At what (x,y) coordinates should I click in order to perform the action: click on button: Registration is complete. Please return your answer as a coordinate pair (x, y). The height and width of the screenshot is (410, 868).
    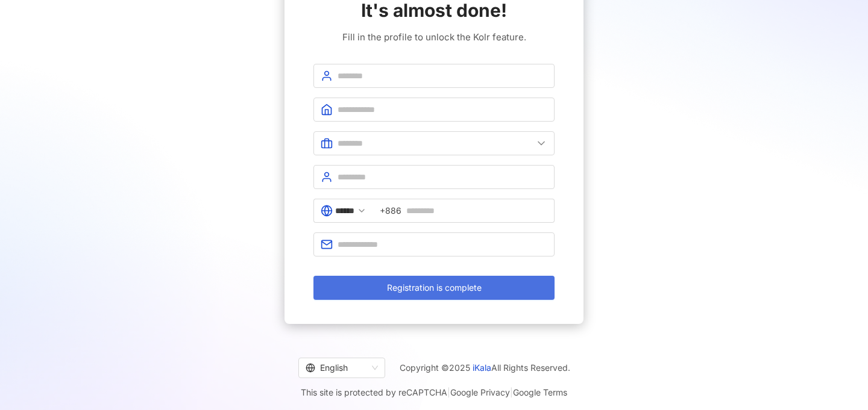
    Looking at the image, I should click on (434, 287).